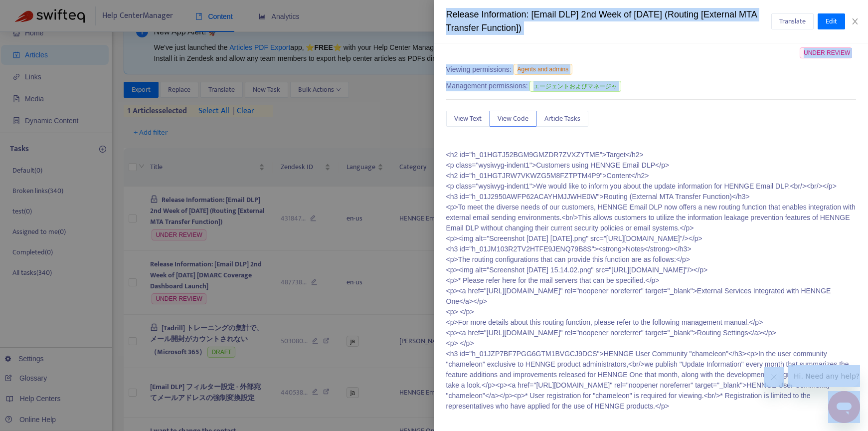 The image size is (868, 431). Describe the element at coordinates (487, 86) in the screenshot. I see `span: Management permissions:` at that location.